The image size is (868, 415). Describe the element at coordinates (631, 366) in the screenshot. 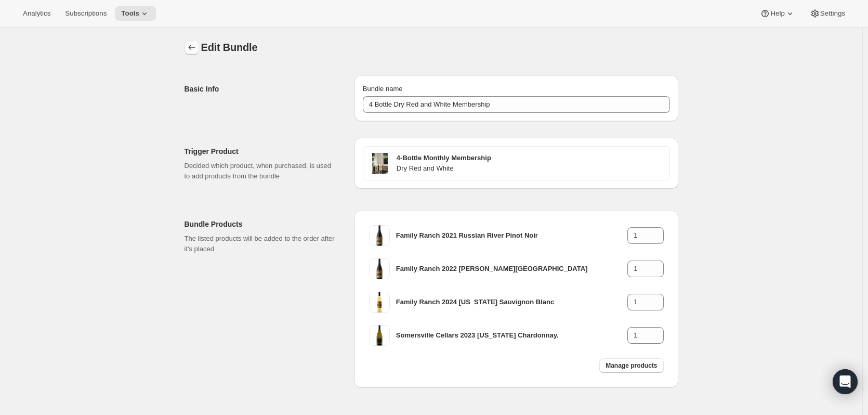

I see `button: Manage products` at that location.